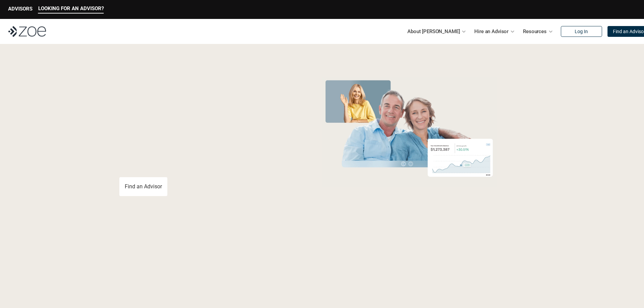  What do you see at coordinates (143, 187) in the screenshot?
I see `a: Find an Advisor` at bounding box center [143, 187].